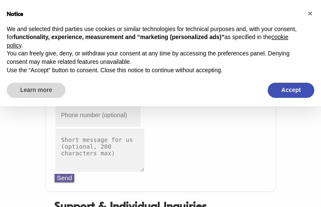 This screenshot has height=207, width=321. Describe the element at coordinates (98, 114) in the screenshot. I see `input: Phone number (optional)` at that location.